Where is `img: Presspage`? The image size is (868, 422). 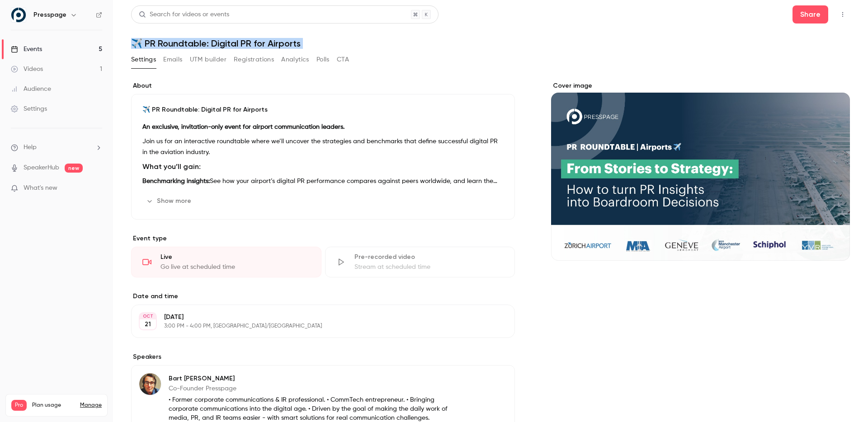 img: Presspage is located at coordinates (18, 15).